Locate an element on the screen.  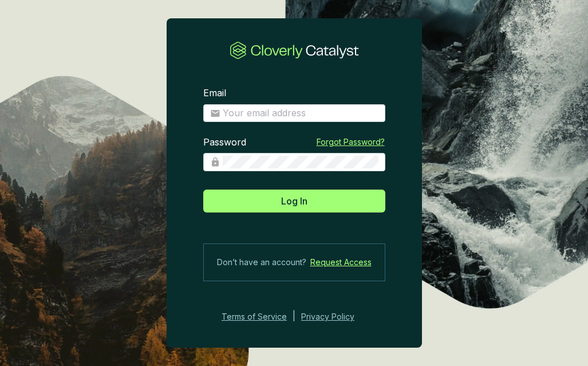
button: Log In is located at coordinates (294, 202).